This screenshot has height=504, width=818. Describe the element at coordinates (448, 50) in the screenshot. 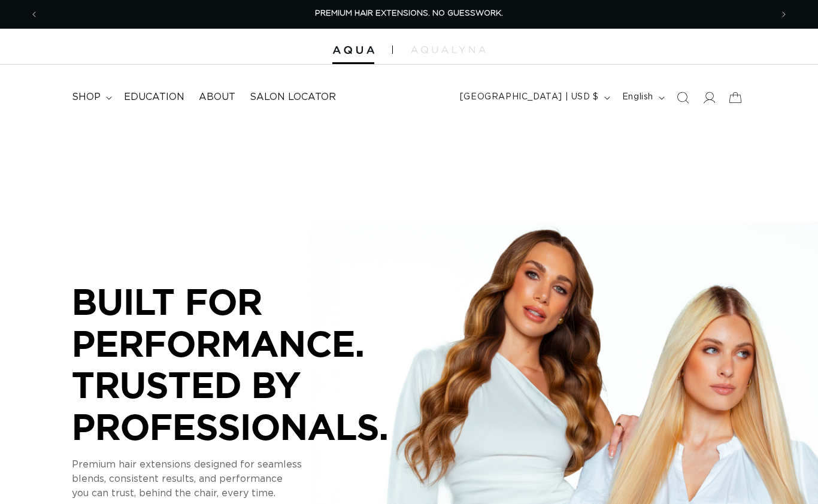

I see `img: aqualyna.com` at that location.